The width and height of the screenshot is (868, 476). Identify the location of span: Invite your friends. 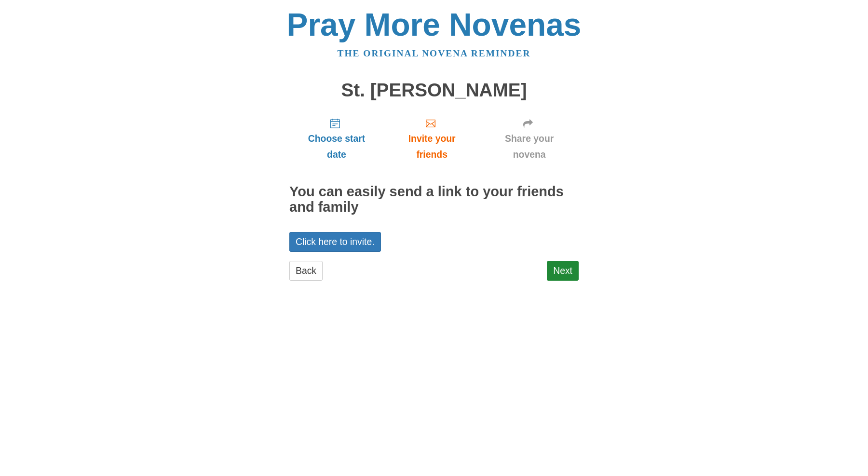
(431, 146).